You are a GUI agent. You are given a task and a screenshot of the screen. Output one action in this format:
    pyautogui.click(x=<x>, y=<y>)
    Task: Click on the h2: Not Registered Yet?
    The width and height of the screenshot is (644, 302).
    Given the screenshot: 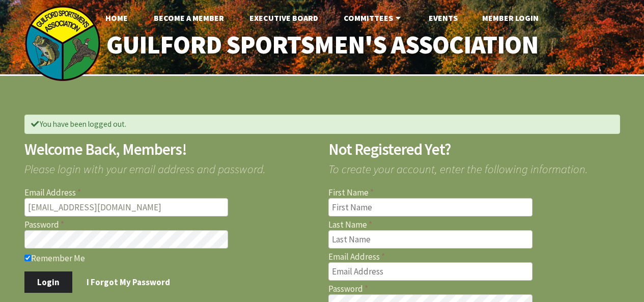 What is the action you would take?
    pyautogui.click(x=474, y=149)
    